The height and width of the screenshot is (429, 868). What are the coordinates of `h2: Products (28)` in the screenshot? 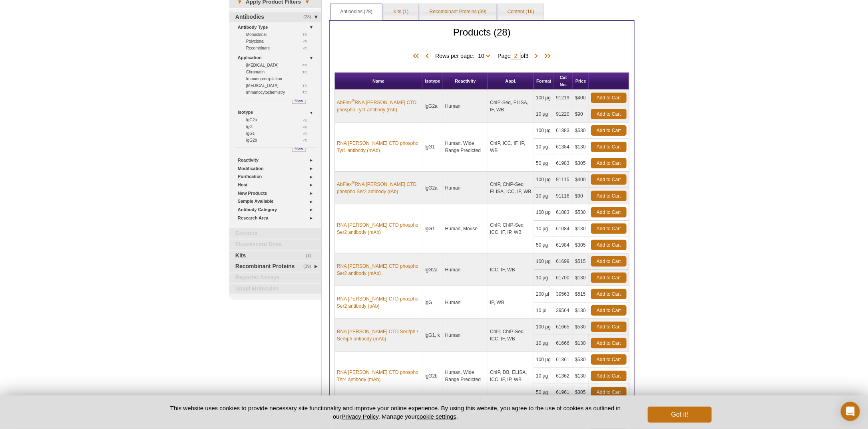 It's located at (482, 36).